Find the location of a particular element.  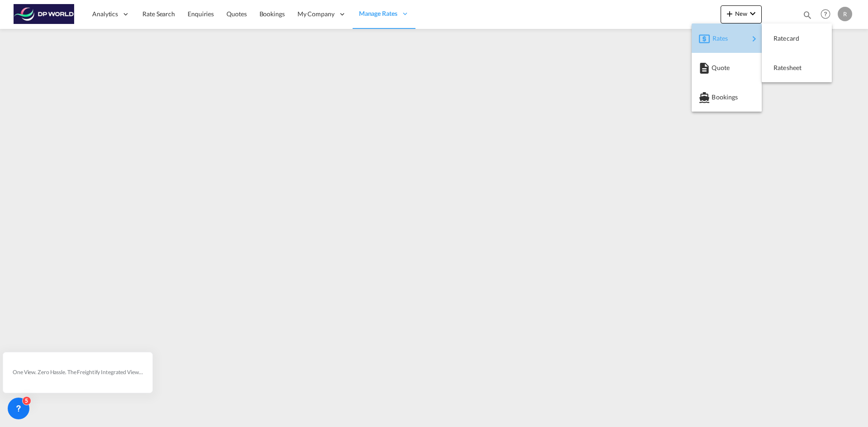

md-icon: icon-chevron-right is located at coordinates (754, 39).